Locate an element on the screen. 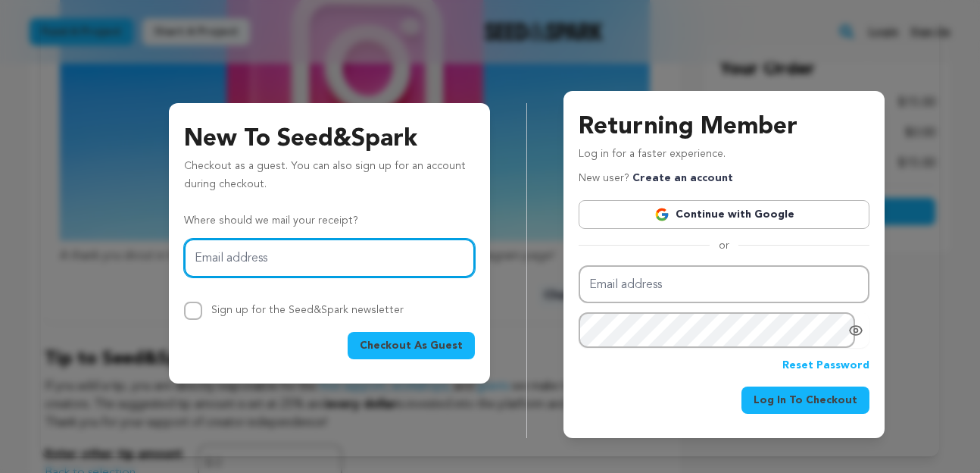  p: Checkout as a guest. You can also sign up for an account during checkout. is located at coordinates (329, 179).